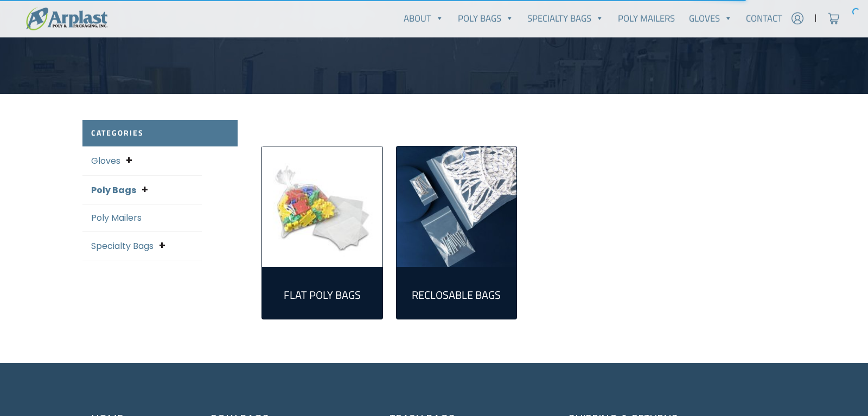  I want to click on a: Contact, so click(764, 18).